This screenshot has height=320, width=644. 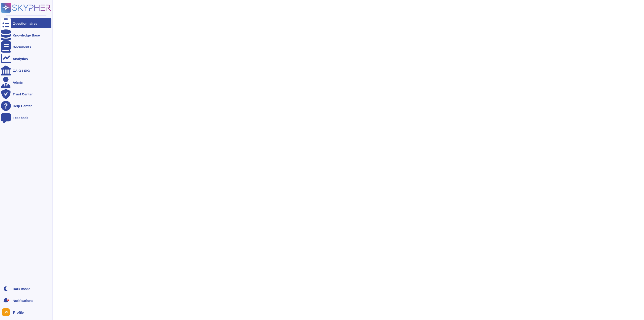 I want to click on div: Knowledge Base, so click(x=26, y=35).